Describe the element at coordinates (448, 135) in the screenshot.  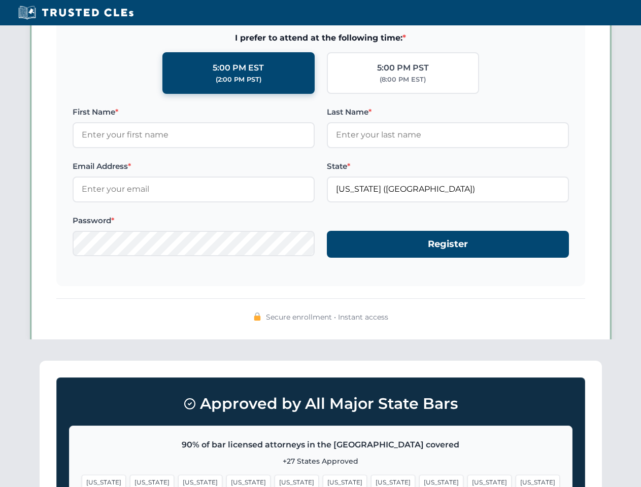
I see `input: Enter your last name` at that location.